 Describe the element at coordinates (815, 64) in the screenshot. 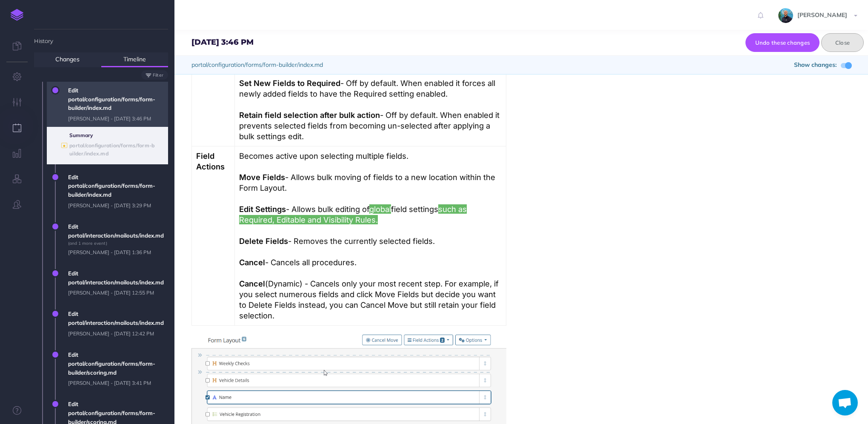

I see `b: Show changes:` at that location.